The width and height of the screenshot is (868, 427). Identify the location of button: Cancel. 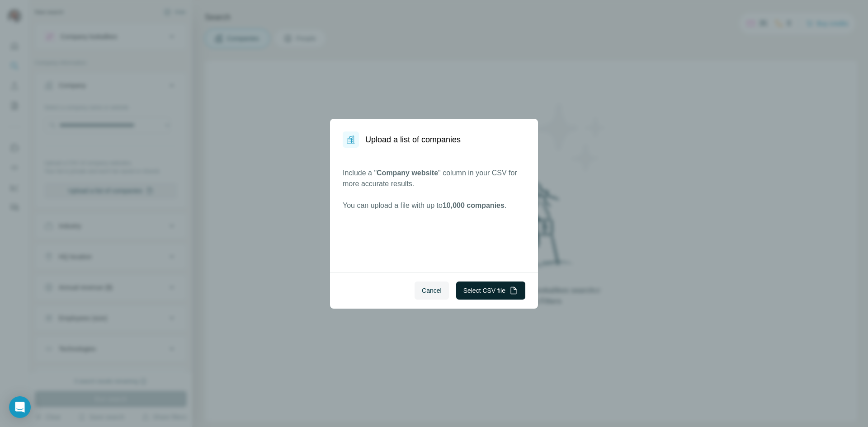
(431, 291).